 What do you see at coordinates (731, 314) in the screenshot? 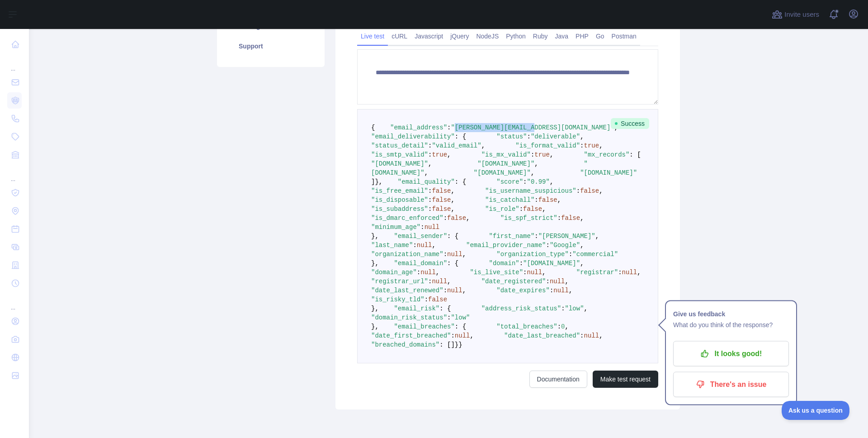
I see `h1: Give us feedback` at bounding box center [731, 314].